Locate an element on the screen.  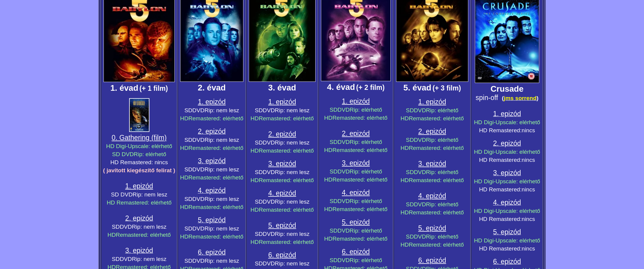
span: ( javított kiegészítő felirat ) is located at coordinates (139, 170).